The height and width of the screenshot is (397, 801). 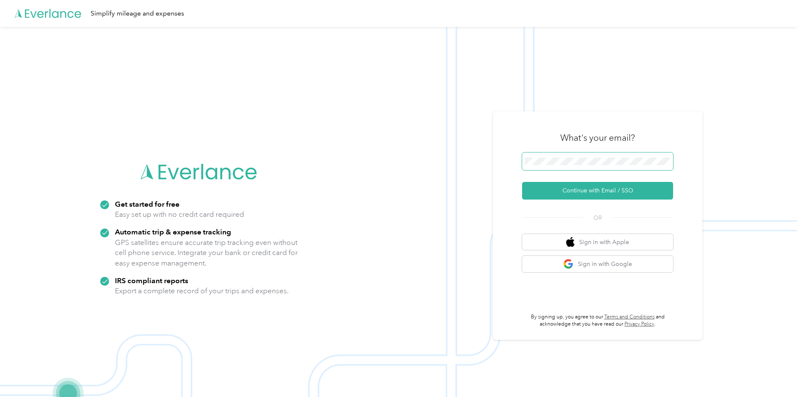 What do you see at coordinates (202, 290) in the screenshot?
I see `p: Export a complete record of your trips and expenses.` at bounding box center [202, 290].